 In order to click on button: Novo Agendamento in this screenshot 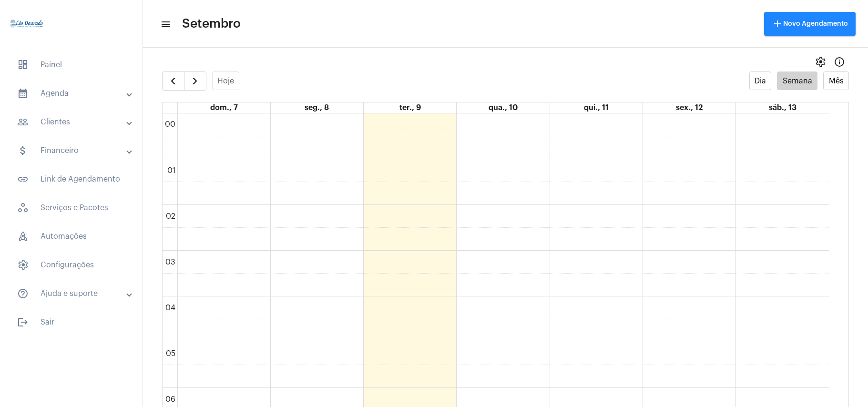, I will do `click(810, 24)`.